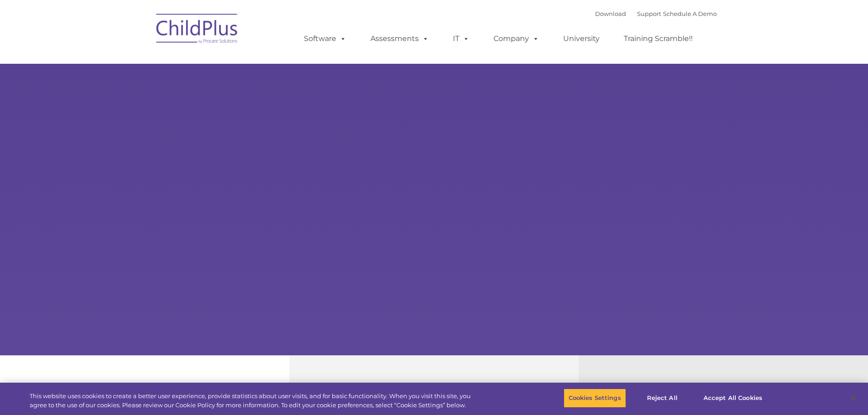 Image resolution: width=868 pixels, height=415 pixels. I want to click on a: University, so click(581, 38).